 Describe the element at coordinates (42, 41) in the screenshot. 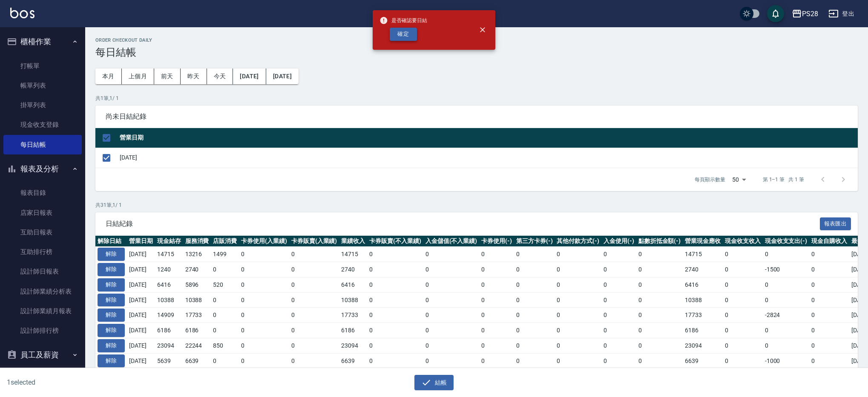

I see `button: 櫃檯作業` at that location.